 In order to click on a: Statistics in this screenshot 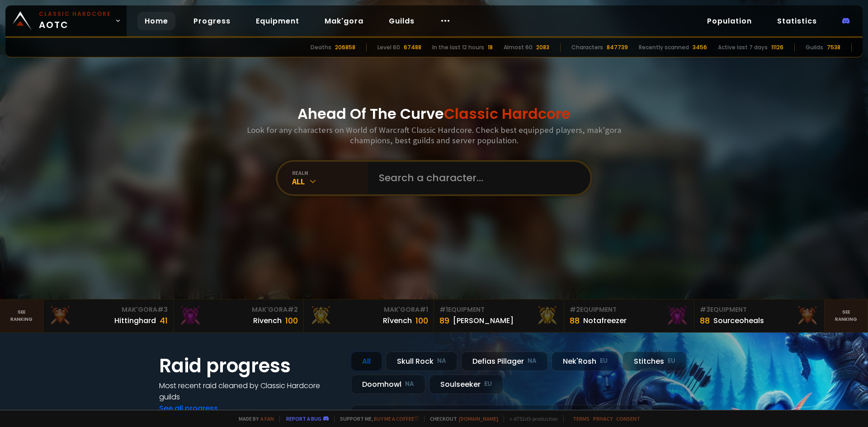, I will do `click(797, 21)`.